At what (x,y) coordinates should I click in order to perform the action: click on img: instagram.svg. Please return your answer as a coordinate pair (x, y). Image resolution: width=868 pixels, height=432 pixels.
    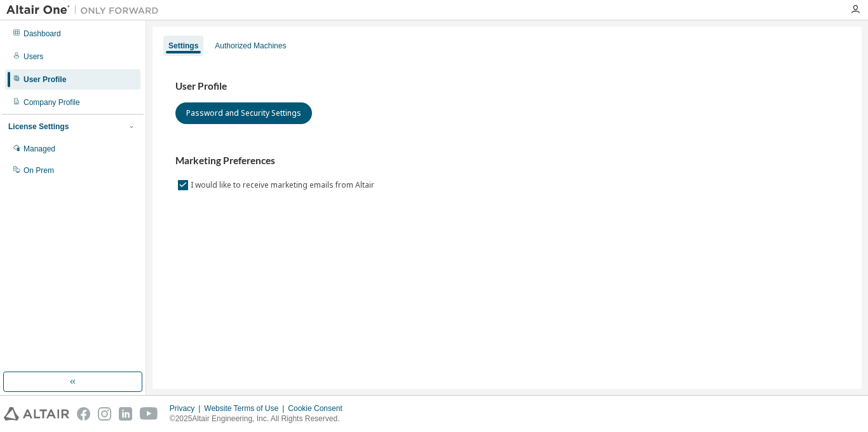
    Looking at the image, I should click on (105, 413).